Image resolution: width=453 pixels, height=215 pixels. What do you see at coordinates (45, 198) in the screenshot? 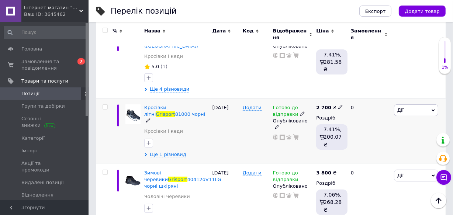
I see `span: Відновлення позицій` at bounding box center [45, 198].